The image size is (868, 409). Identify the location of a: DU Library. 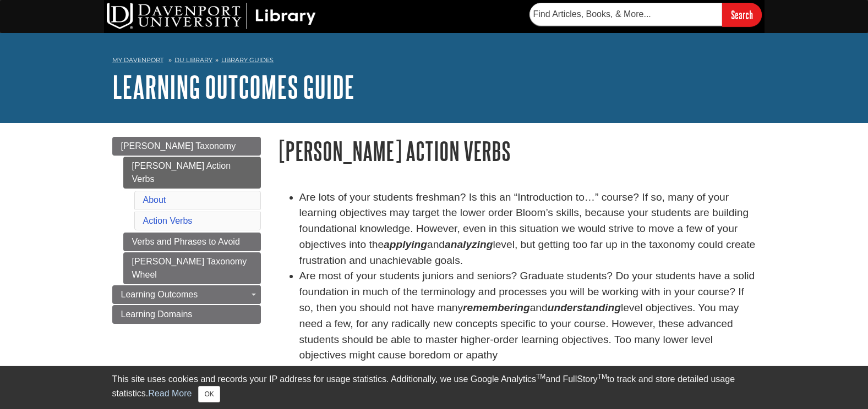
(193, 60).